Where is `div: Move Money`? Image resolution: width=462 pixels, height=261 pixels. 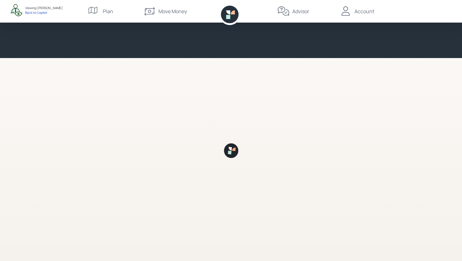 div: Move Money is located at coordinates (173, 11).